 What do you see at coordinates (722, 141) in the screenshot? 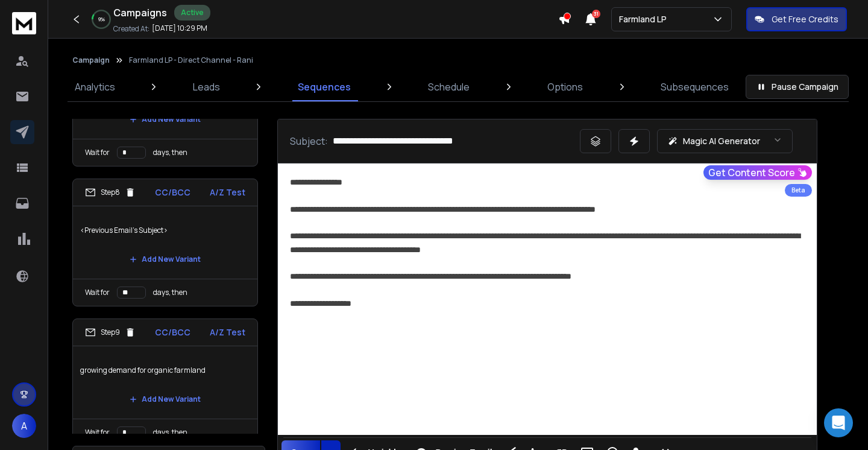
I see `p: Magic AI Generator` at bounding box center [722, 141].